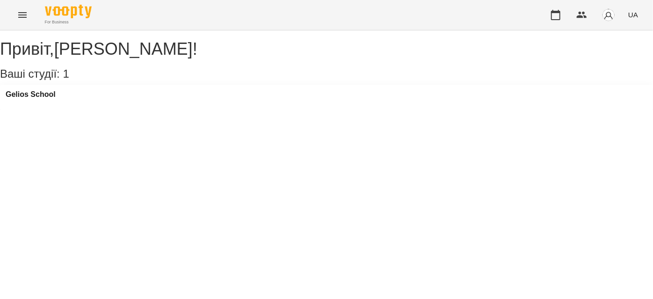 Image resolution: width=653 pixels, height=299 pixels. I want to click on img: Voopty Logo, so click(68, 11).